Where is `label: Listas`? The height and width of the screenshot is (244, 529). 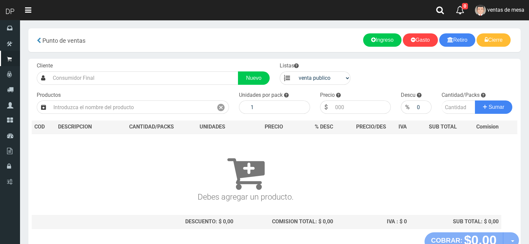 label: Listas is located at coordinates (289, 66).